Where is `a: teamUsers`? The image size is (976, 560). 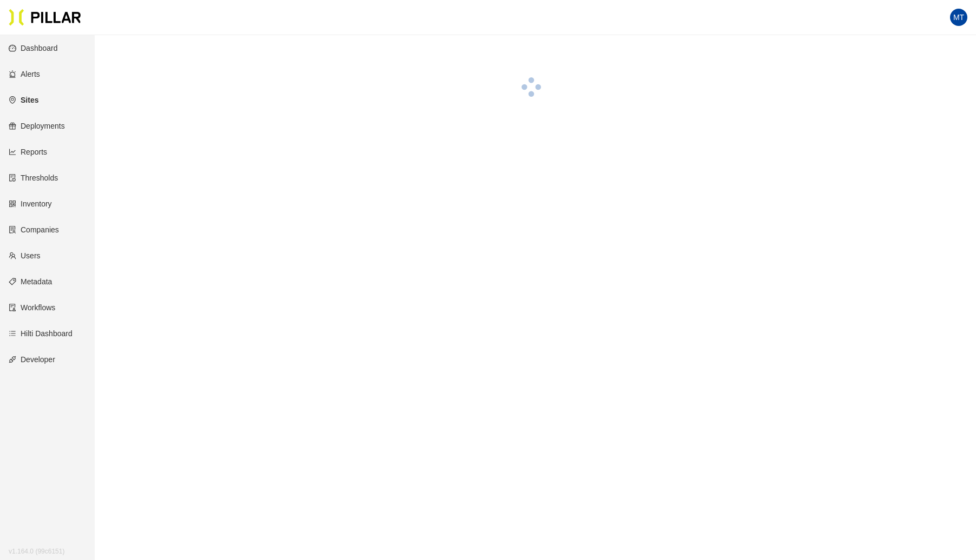
a: teamUsers is located at coordinates (24, 256).